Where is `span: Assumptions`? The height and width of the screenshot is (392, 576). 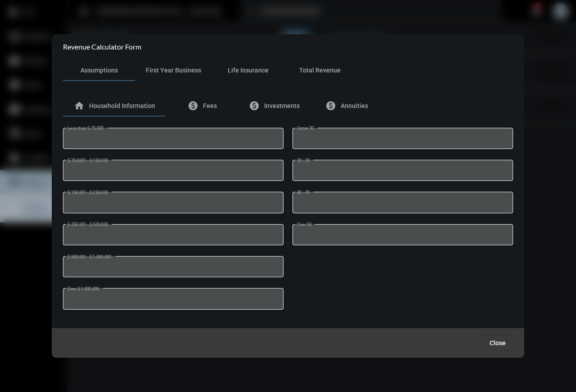
span: Assumptions is located at coordinates (99, 70).